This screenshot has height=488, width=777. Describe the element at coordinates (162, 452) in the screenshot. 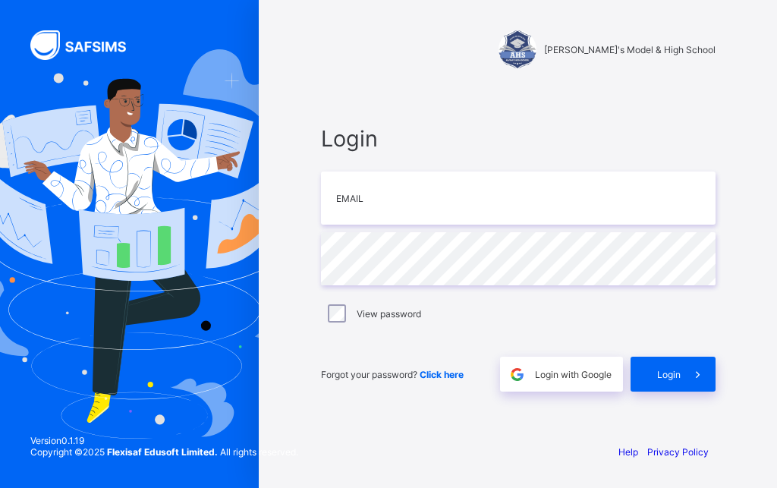

I see `strong: Flexisaf Edusoft Limited.` at that location.